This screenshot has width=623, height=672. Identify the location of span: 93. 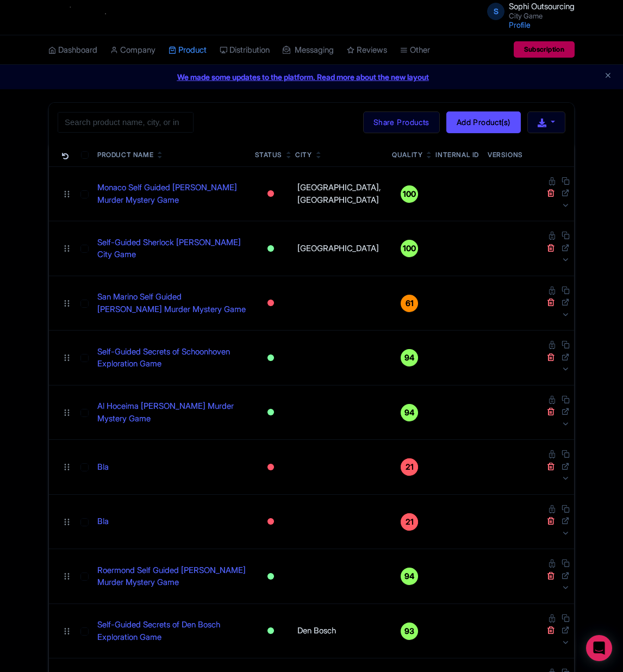
(409, 631).